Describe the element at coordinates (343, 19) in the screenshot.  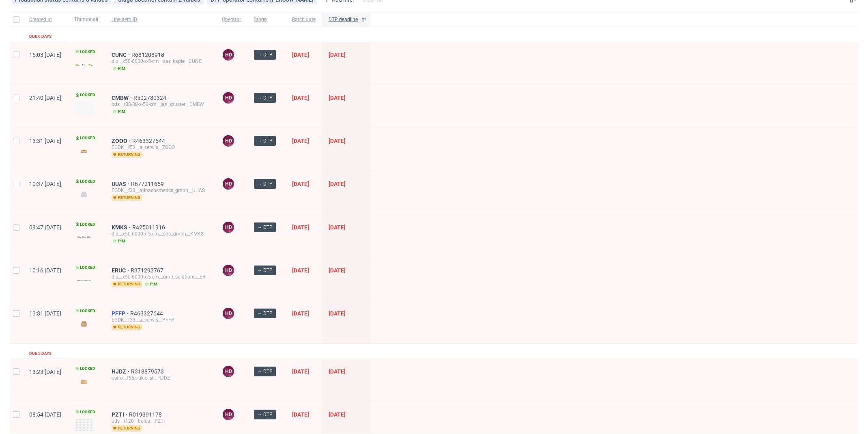
I see `span: DTP deadline` at that location.